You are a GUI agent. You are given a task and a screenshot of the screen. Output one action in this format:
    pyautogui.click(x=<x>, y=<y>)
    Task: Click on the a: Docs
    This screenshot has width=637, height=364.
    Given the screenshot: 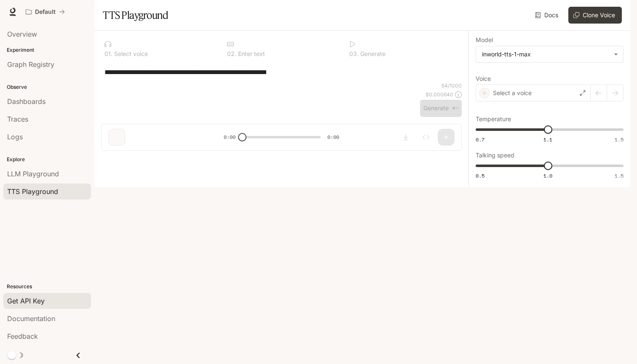 What is the action you would take?
    pyautogui.click(x=547, y=15)
    